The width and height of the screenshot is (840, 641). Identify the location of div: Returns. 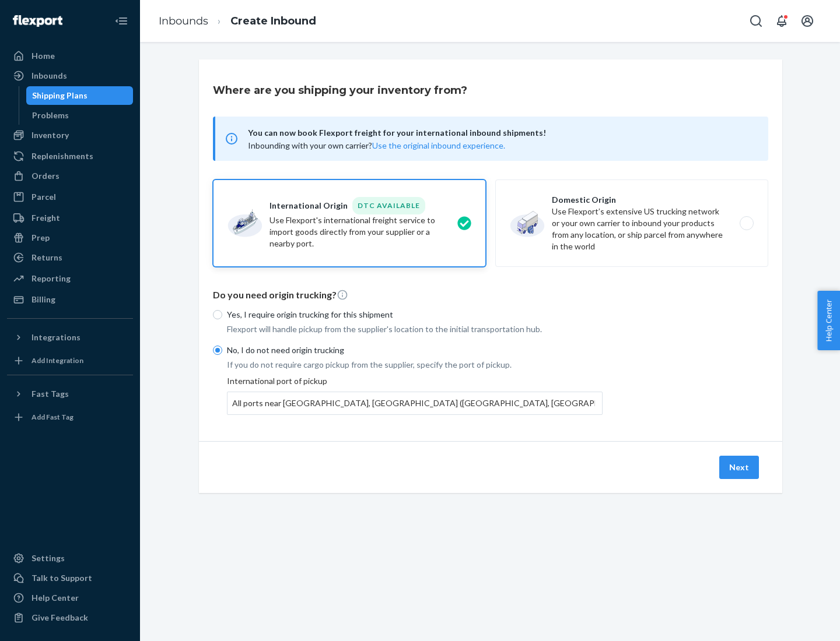
(47, 258).